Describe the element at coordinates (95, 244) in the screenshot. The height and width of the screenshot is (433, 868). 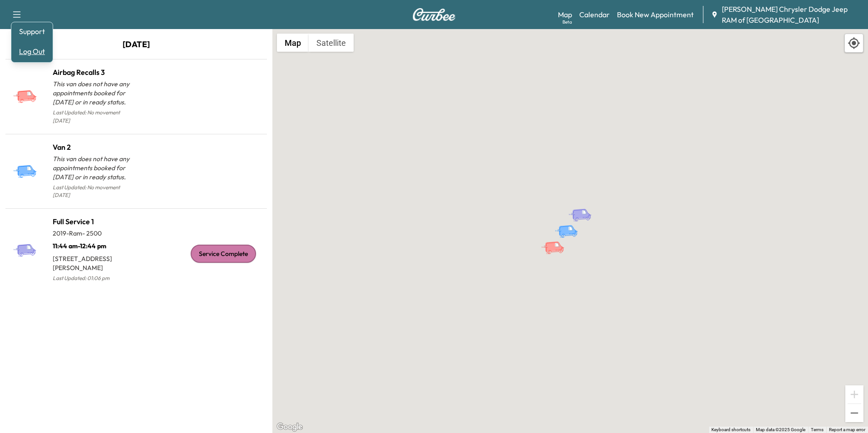
I see `p: 11:44 am - 12:44 pm` at that location.